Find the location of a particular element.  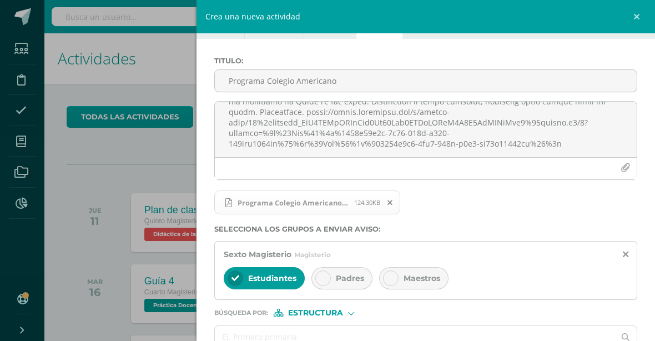

input: Titulo is located at coordinates (425, 80).